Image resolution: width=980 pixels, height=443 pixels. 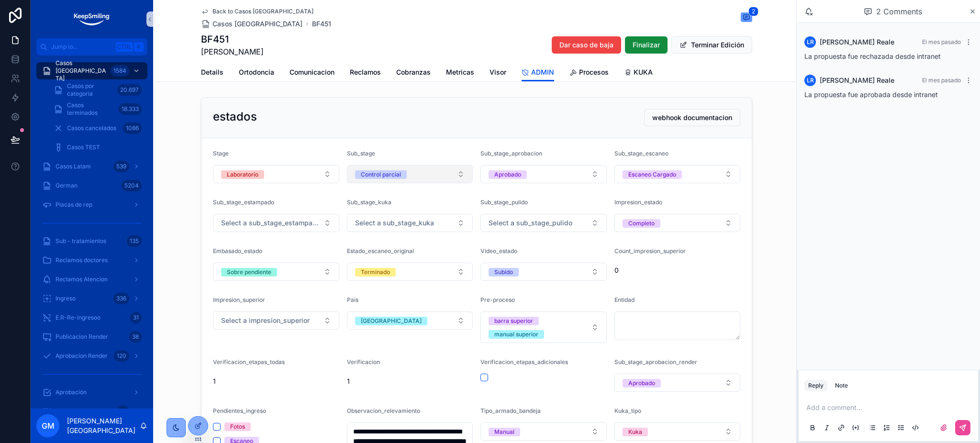 I want to click on span: Sub_stage_aprobacion_render, so click(x=655, y=362).